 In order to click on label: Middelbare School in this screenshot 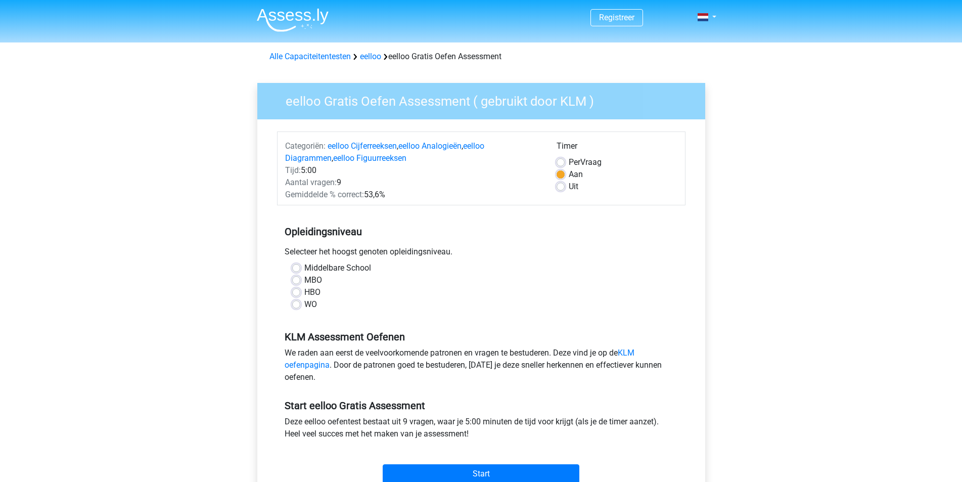, I will do `click(338, 268)`.